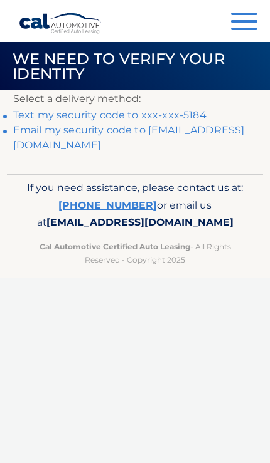 This screenshot has height=463, width=270. What do you see at coordinates (135, 253) in the screenshot?
I see `p: - All Rights Reserved - Copyright 2025` at bounding box center [135, 253].